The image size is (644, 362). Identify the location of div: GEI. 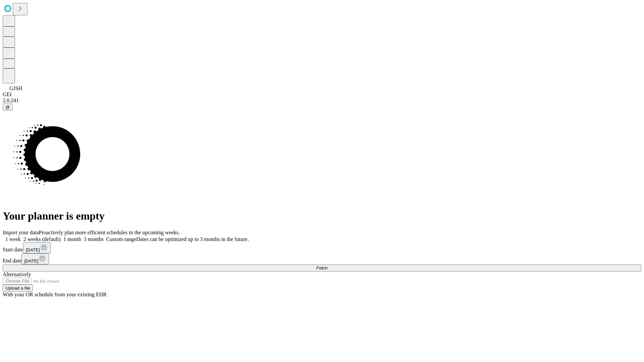
(322, 95).